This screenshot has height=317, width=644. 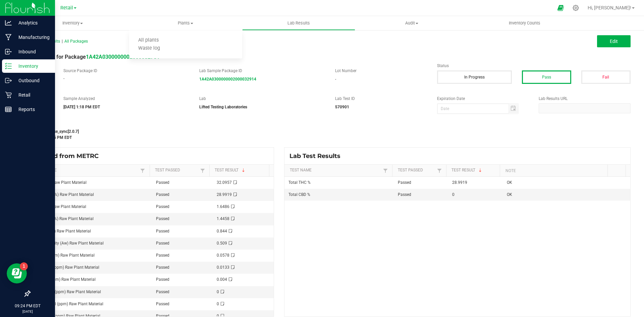 What do you see at coordinates (228, 79) in the screenshot?
I see `strong: 1A42A0300000002000032914` at bounding box center [228, 79].